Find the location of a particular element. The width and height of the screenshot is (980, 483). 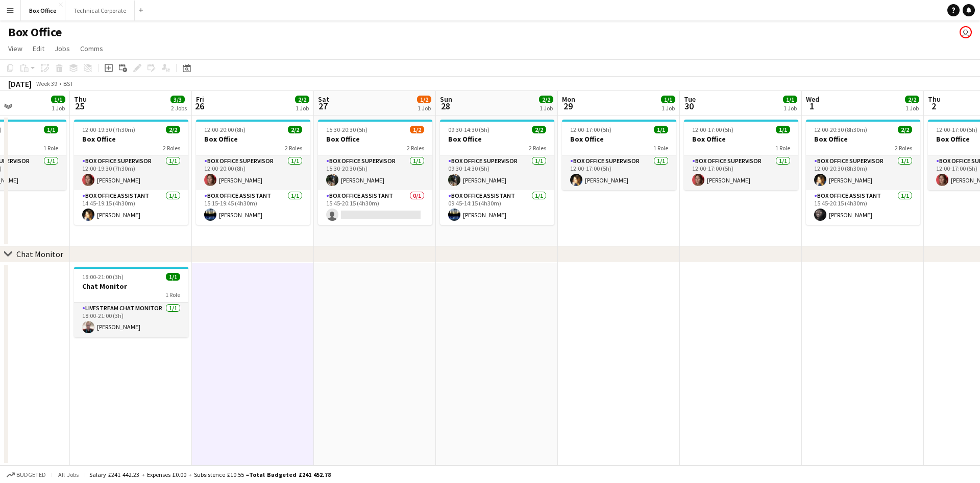

div: Chat Monitor is located at coordinates (40, 254).